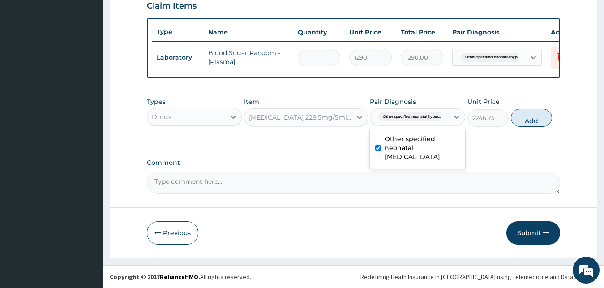  What do you see at coordinates (370, 32) in the screenshot?
I see `th: Unit Price` at bounding box center [370, 32].